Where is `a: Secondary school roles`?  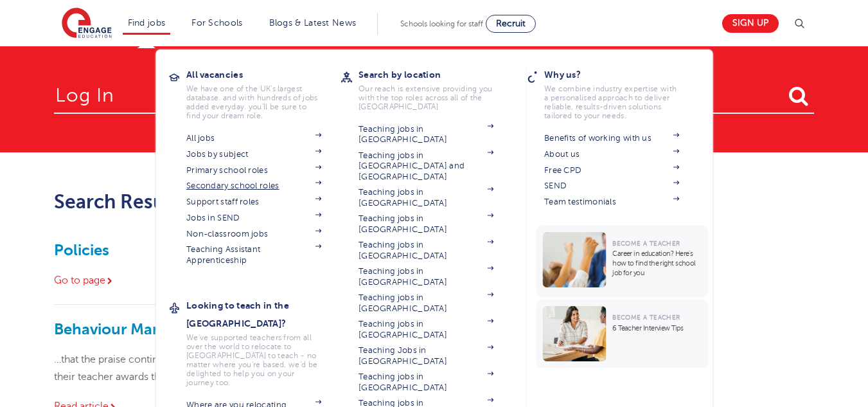 a: Secondary school roles is located at coordinates (254, 186).